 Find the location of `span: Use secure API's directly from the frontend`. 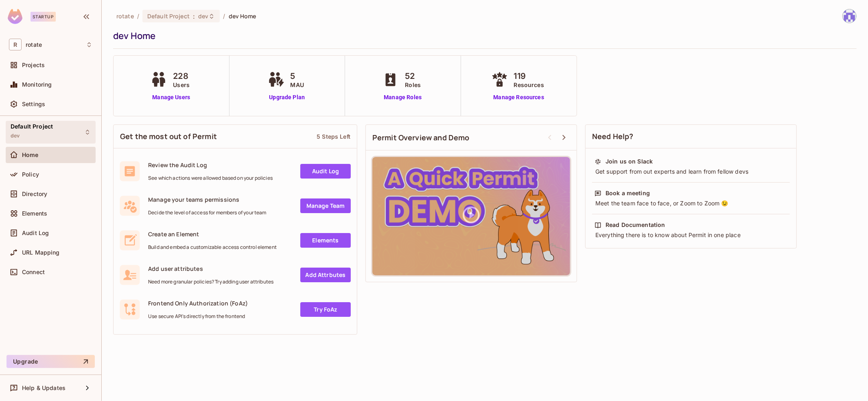

span: Use secure API's directly from the frontend is located at coordinates (198, 317).